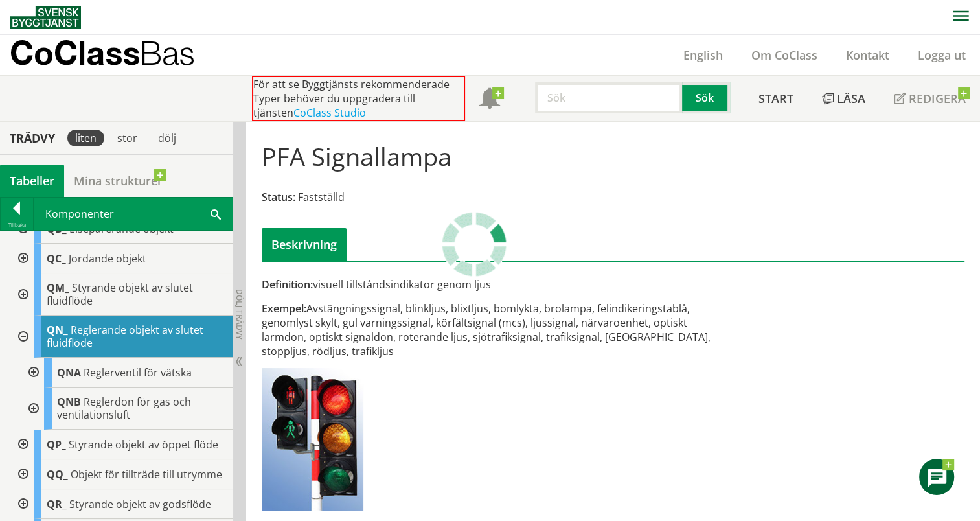 The height and width of the screenshot is (521, 980). What do you see at coordinates (304, 244) in the screenshot?
I see `div: Beskrivning` at bounding box center [304, 244].